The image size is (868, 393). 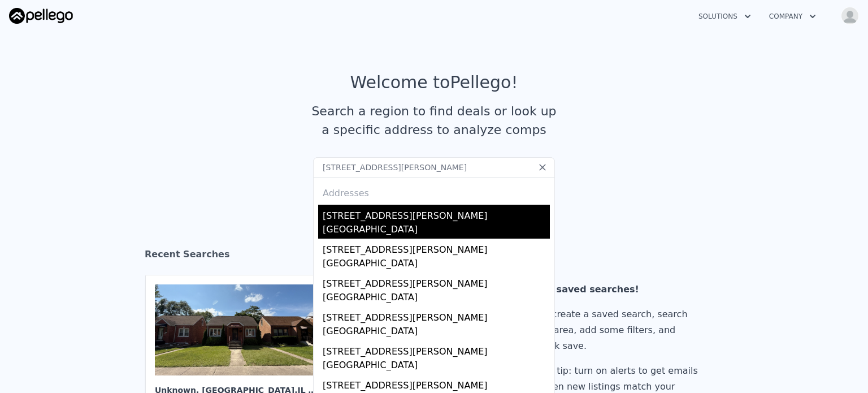 What do you see at coordinates (725, 17) in the screenshot?
I see `button: Solutions` at bounding box center [725, 17].